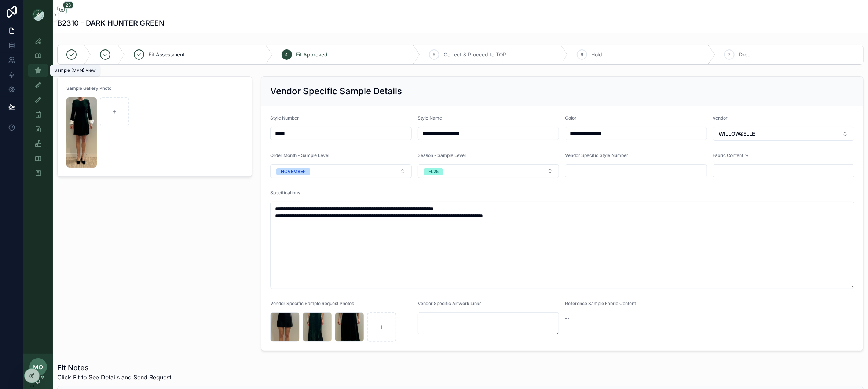 The height and width of the screenshot is (389, 868). Describe the element at coordinates (745, 55) in the screenshot. I see `span: Drop` at that location.